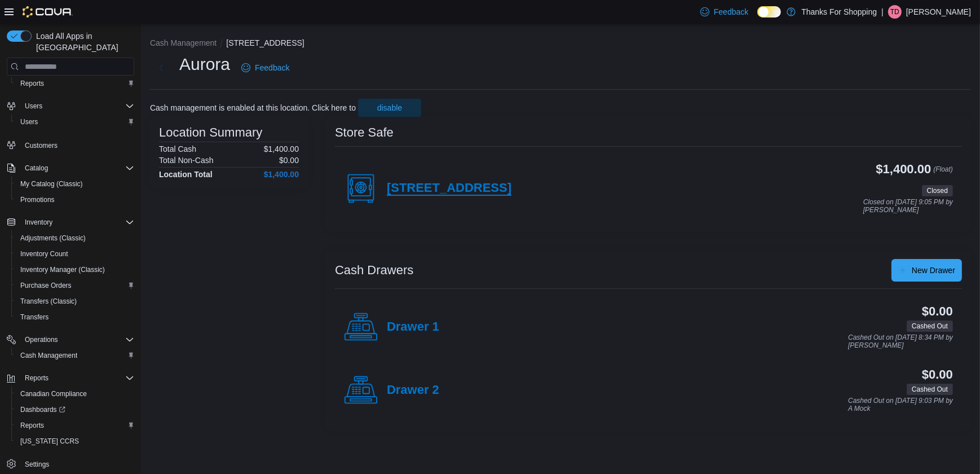 The width and height of the screenshot is (980, 474). Describe the element at coordinates (47, 12) in the screenshot. I see `img: Cova` at that location.